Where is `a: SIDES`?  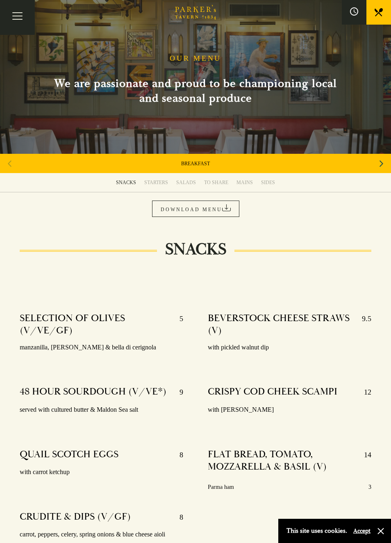
a: SIDES is located at coordinates (268, 183).